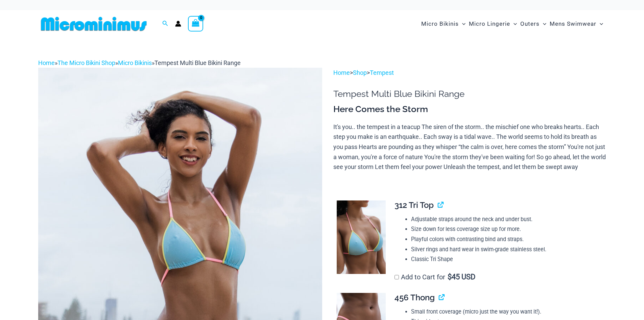 This screenshot has width=644, height=320. Describe the element at coordinates (397, 277) in the screenshot. I see `input: Add to Cart for$45 USD` at that location.